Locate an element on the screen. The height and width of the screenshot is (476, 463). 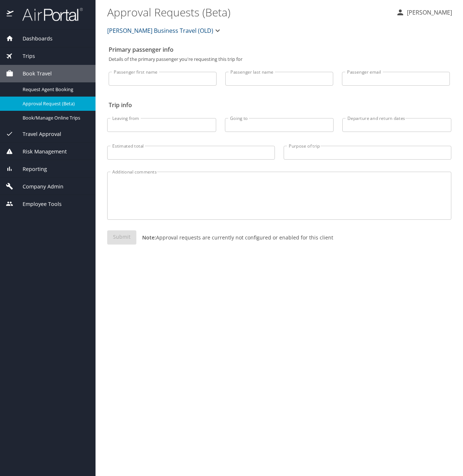
h2: Primary passenger info is located at coordinates (279, 50).